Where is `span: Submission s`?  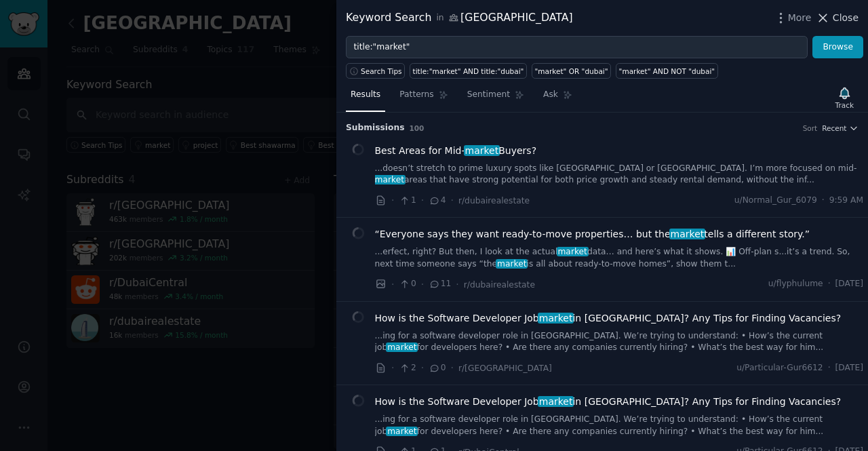
span: Submission s is located at coordinates (375, 128).